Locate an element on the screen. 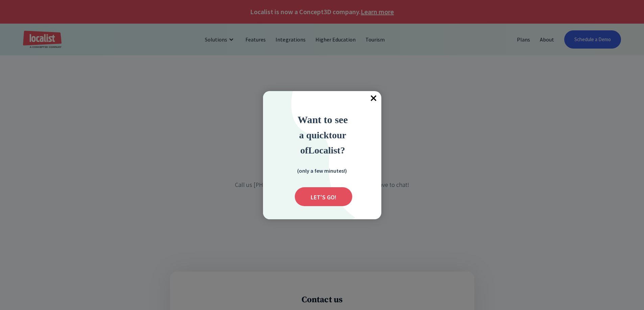 This screenshot has width=644, height=310. span: Last name is located at coordinates (116, 3).